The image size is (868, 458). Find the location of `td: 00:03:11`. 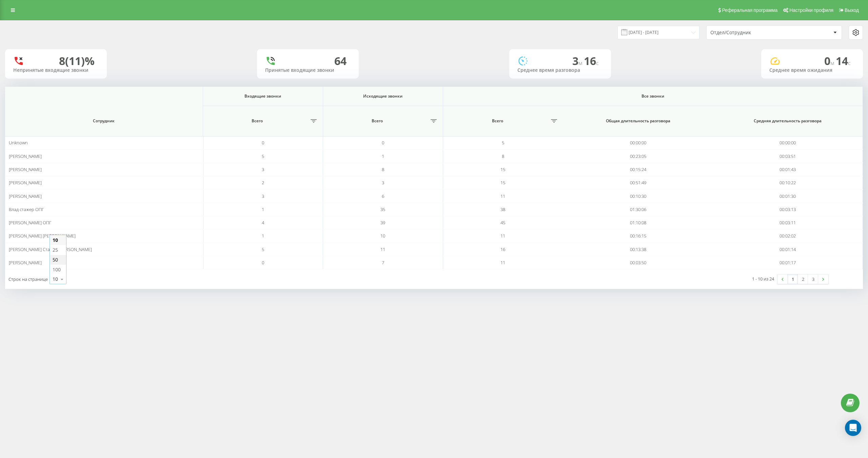

td: 00:03:11 is located at coordinates (788, 222).